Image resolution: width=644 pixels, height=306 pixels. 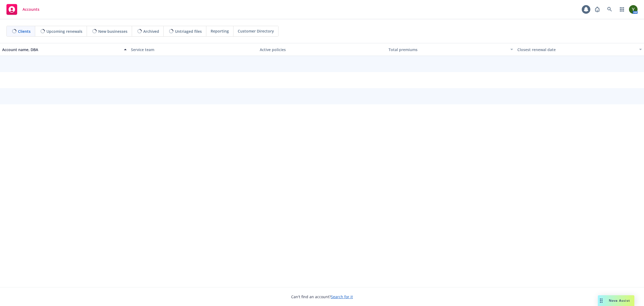 What do you see at coordinates (23, 9) in the screenshot?
I see `a: Accounts` at bounding box center [23, 9].